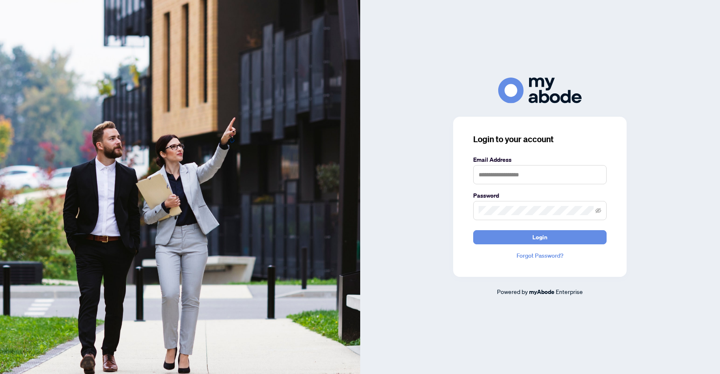 This screenshot has width=720, height=374. Describe the element at coordinates (540, 196) in the screenshot. I see `label: Password` at that location.